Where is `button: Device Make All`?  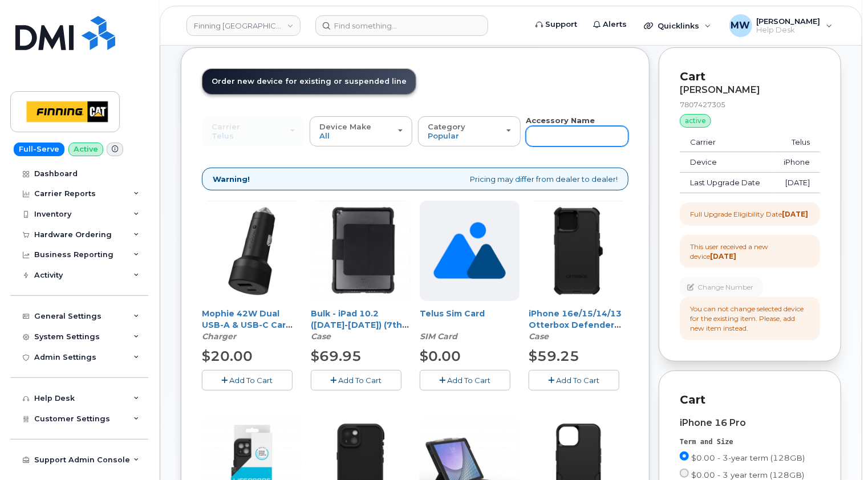 button: Device Make All is located at coordinates (361, 132).